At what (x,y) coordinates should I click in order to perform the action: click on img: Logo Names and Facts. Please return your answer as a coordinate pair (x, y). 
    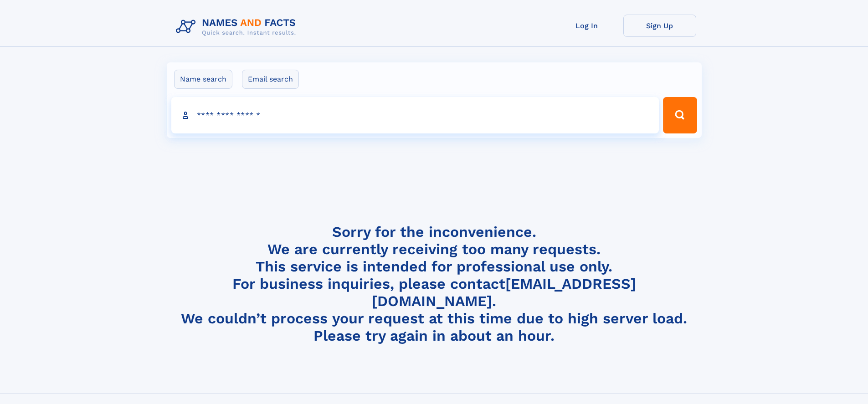
    Looking at the image, I should click on (238, 27).